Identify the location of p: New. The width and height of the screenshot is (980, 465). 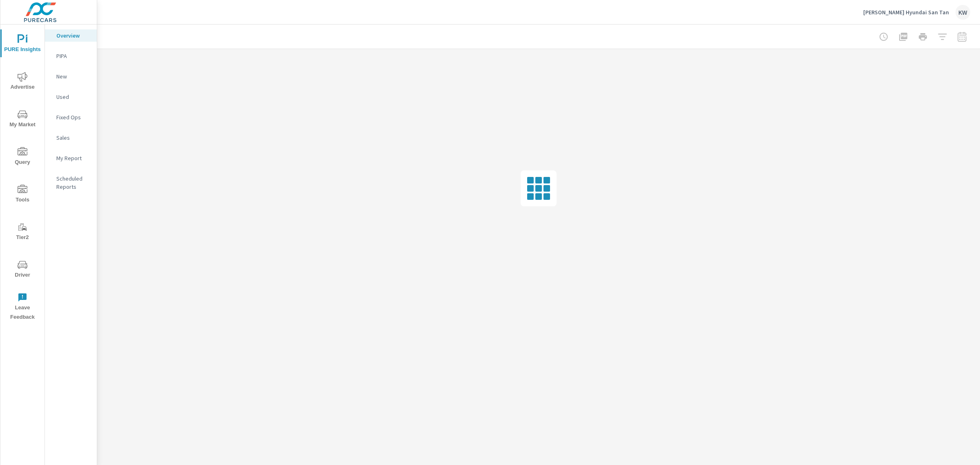
(73, 76).